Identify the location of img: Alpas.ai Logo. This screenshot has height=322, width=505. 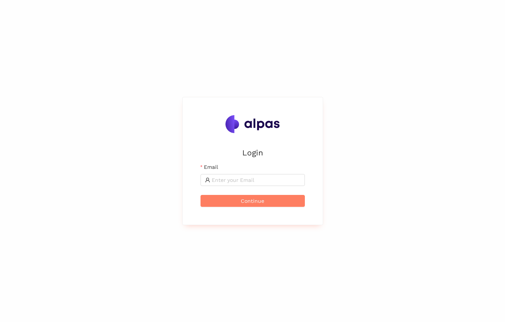
(253, 124).